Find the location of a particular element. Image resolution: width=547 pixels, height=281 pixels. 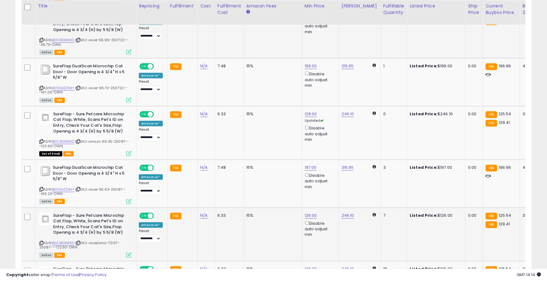

div: Current Buybox Price is located at coordinates (501, 9).